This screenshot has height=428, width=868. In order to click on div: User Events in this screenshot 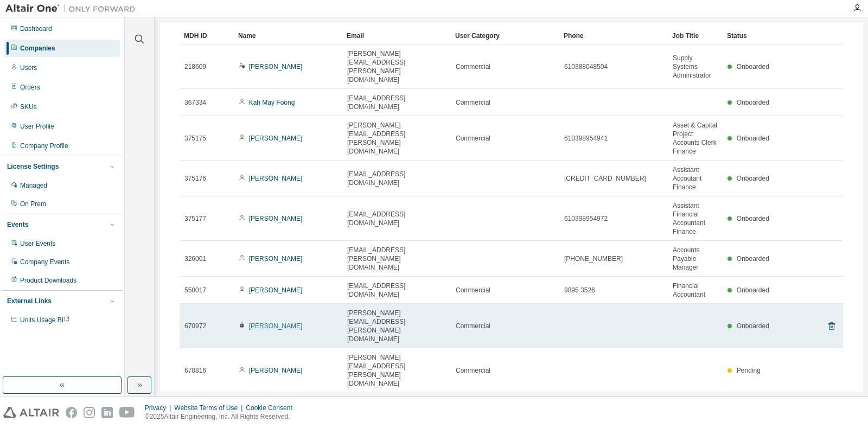, I will do `click(37, 244)`.